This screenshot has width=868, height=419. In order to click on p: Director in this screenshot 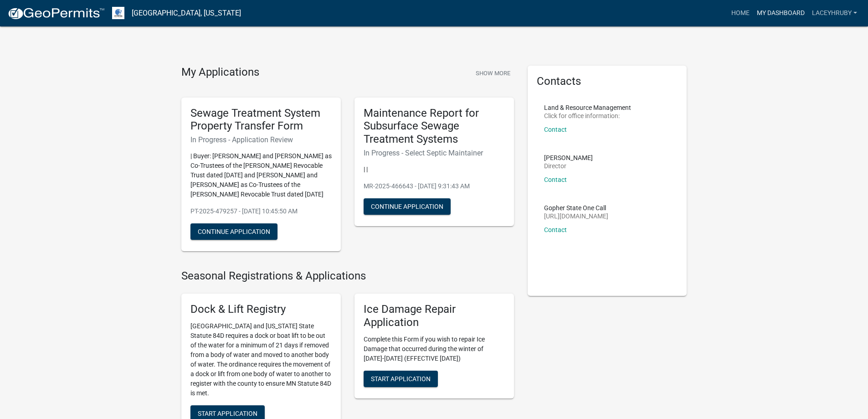, I will do `click(568, 166)`.